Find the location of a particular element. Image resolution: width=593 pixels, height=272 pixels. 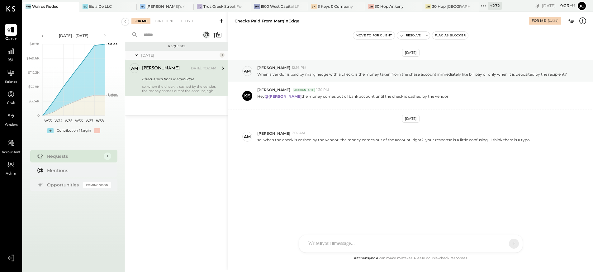

div: Boia De LLC is located at coordinates (100, 6).